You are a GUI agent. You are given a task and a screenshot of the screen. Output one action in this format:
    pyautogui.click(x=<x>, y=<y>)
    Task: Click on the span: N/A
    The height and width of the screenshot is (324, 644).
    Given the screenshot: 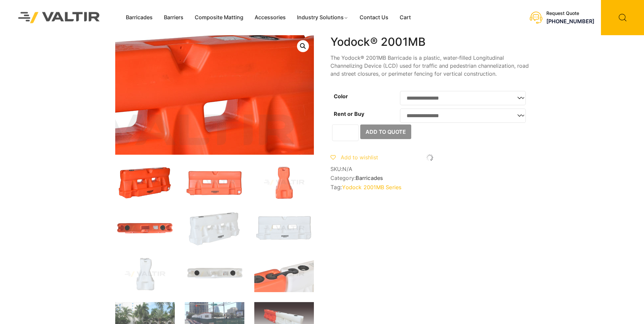 What is the action you would take?
    pyautogui.click(x=348, y=168)
    